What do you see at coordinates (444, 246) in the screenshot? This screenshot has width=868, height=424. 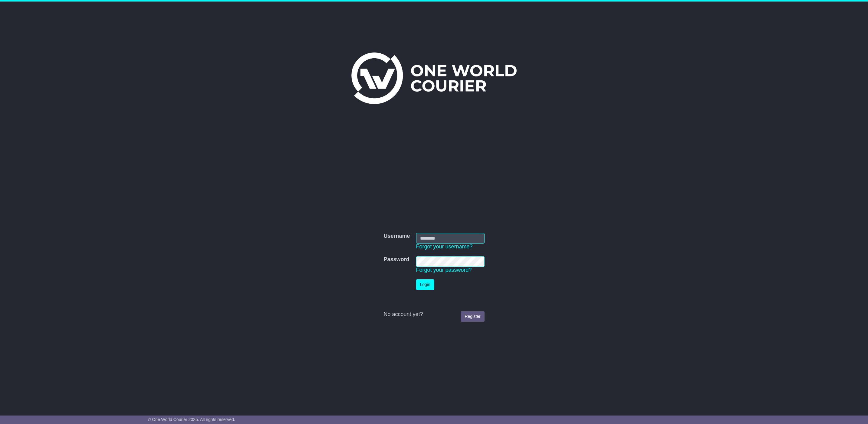 I see `a: Forgot your username?` at bounding box center [444, 246].